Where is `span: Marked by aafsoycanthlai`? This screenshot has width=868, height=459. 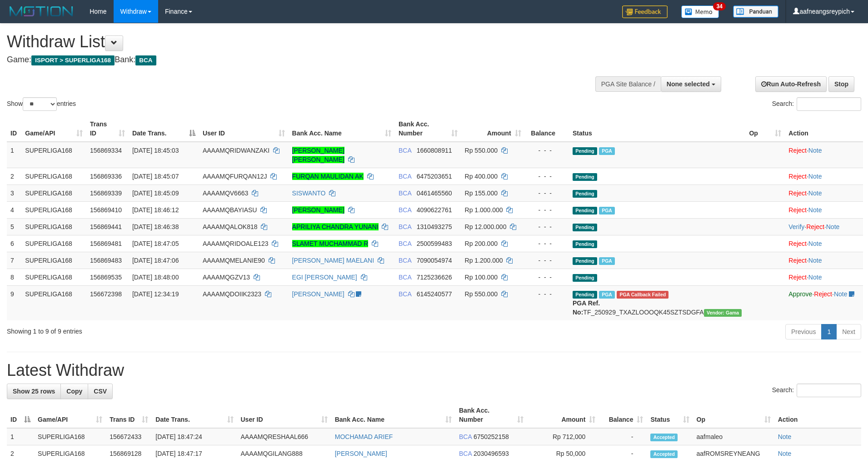
span: Marked by aafsoycanthlai is located at coordinates (607, 210).